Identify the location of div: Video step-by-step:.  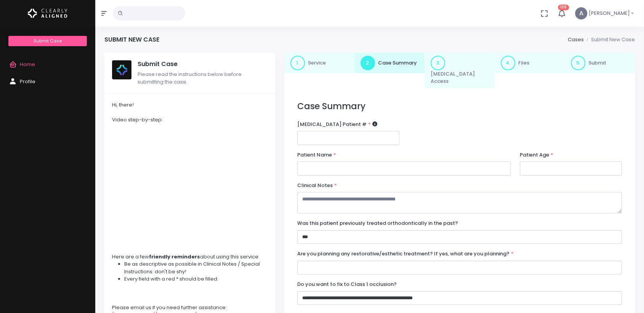
(190, 120).